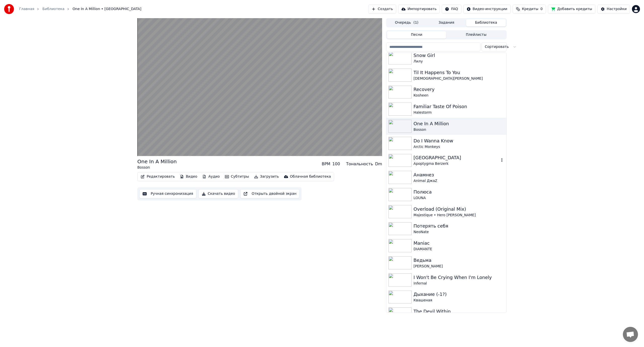 This screenshot has height=347, width=644. Describe the element at coordinates (459, 175) in the screenshot. I see `div: Анамнез` at that location.